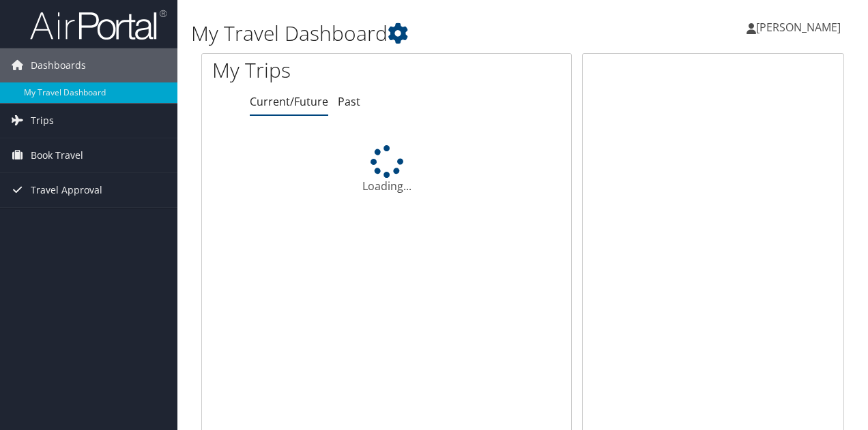 The width and height of the screenshot is (868, 430). I want to click on span: Trips, so click(42, 121).